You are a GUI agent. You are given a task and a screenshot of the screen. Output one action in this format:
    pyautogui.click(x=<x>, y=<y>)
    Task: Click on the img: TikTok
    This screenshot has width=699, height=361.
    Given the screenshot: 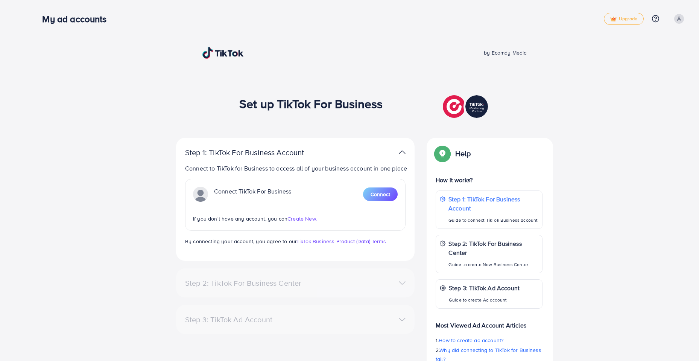 What is the action you would take?
    pyautogui.click(x=223, y=53)
    